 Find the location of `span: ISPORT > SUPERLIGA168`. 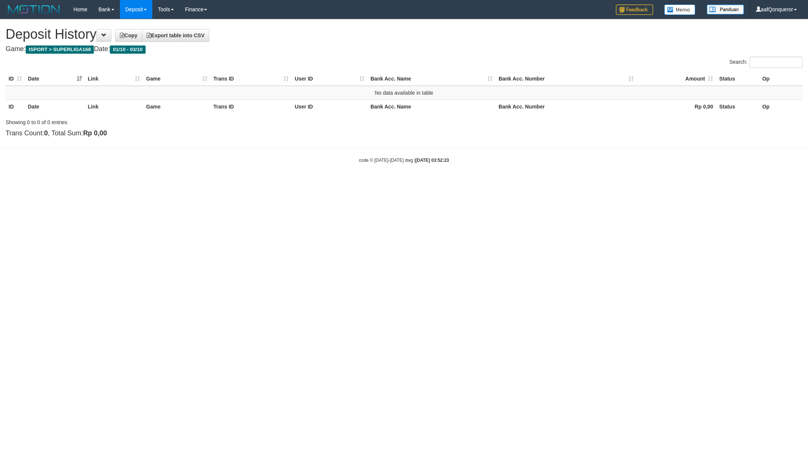

span: ISPORT > SUPERLIGA168 is located at coordinates (60, 50).